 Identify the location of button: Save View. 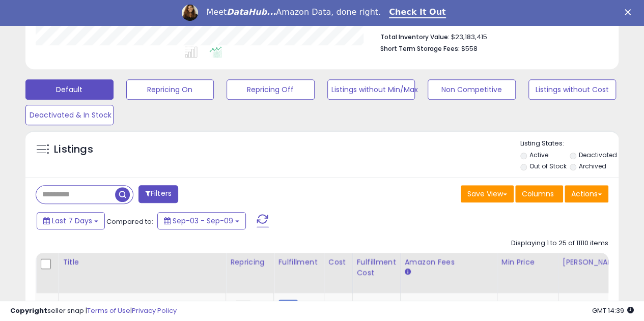
(487, 194).